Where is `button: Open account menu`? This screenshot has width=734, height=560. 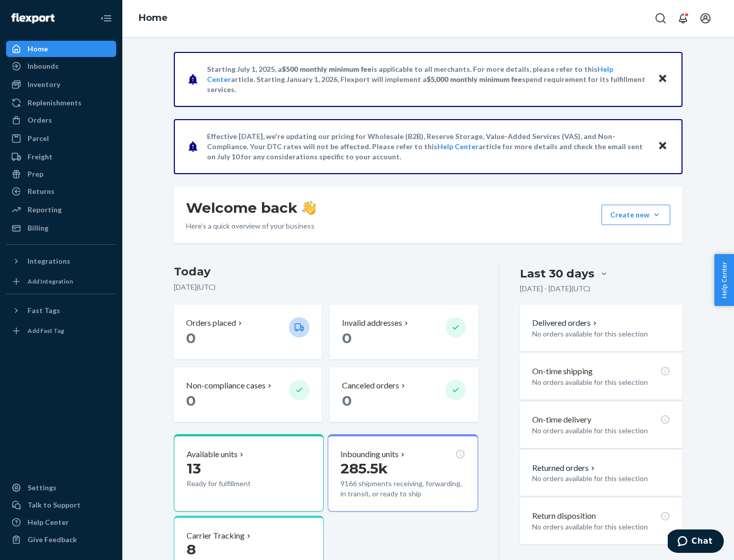
button: Open account menu is located at coordinates (705, 18).